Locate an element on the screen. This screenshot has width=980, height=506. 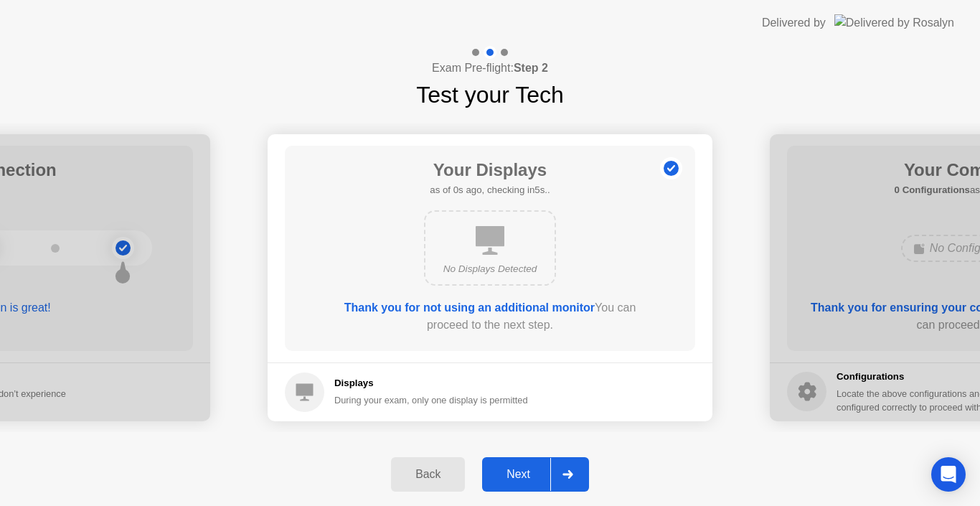
b: Step 2 is located at coordinates (531, 68).